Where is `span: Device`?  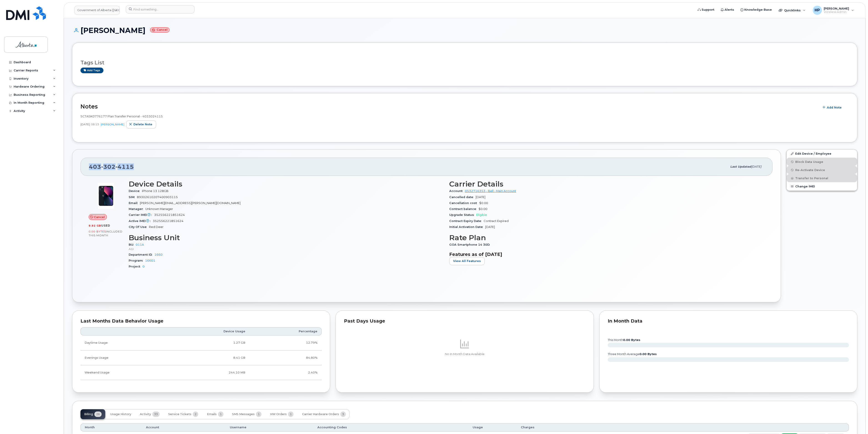
span: Device is located at coordinates (135, 191).